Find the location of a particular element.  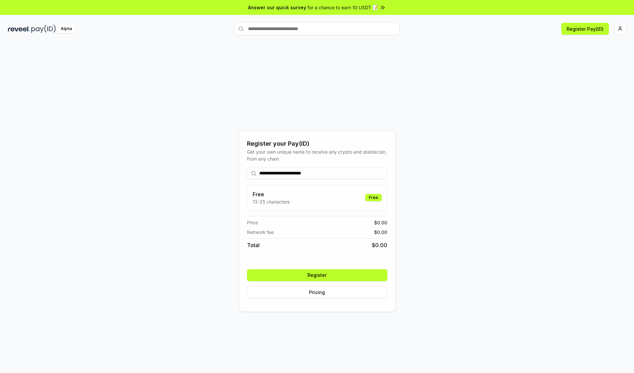

div: Free is located at coordinates (374, 198).